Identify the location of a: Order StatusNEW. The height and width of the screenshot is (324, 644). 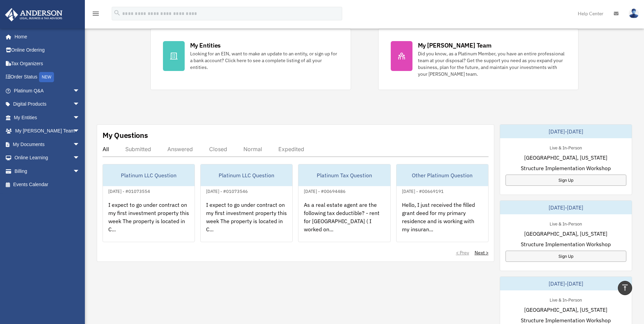
(47, 77).